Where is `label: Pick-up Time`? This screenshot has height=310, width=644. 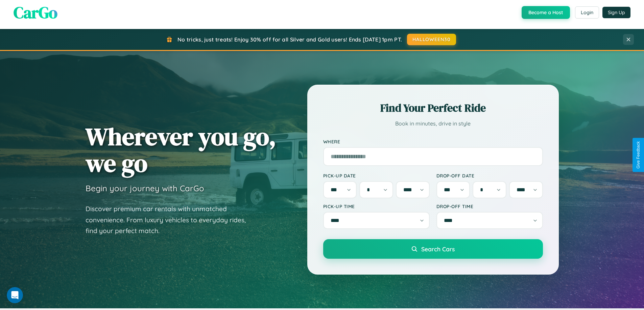 label: Pick-up Time is located at coordinates (376, 206).